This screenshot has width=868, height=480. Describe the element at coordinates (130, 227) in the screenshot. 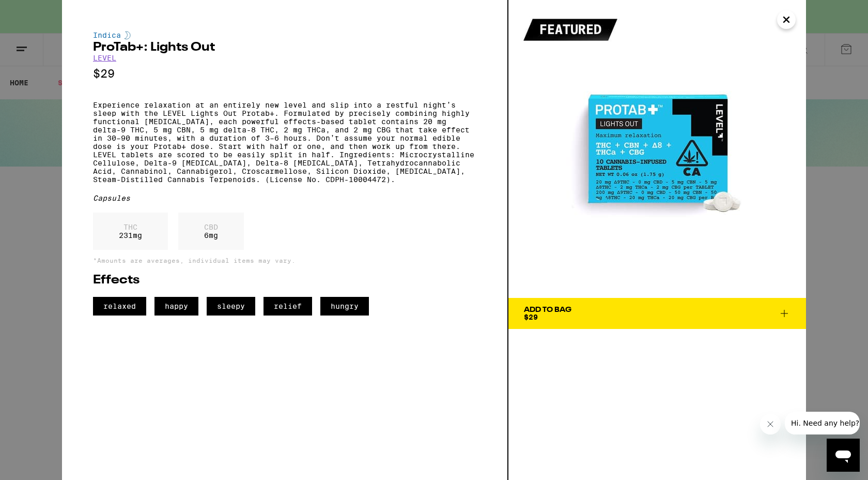

I see `p: THC` at that location.